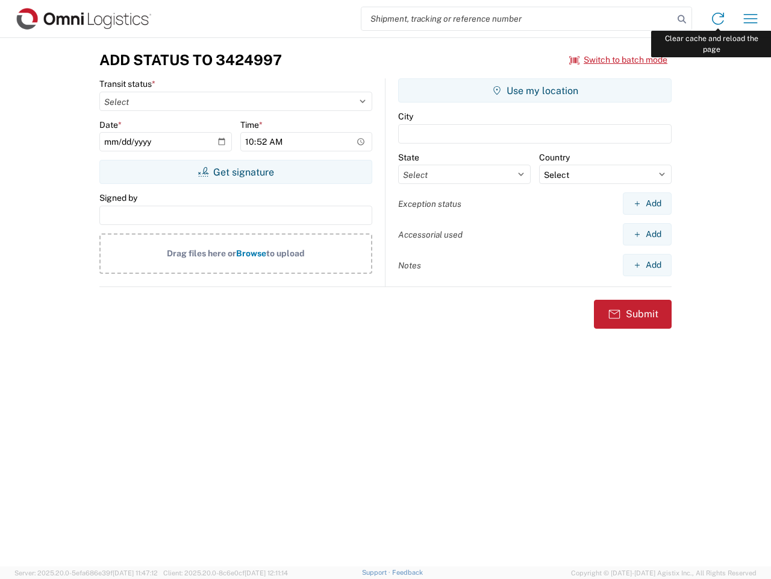 The image size is (771, 579). I want to click on a: Feedback, so click(407, 572).